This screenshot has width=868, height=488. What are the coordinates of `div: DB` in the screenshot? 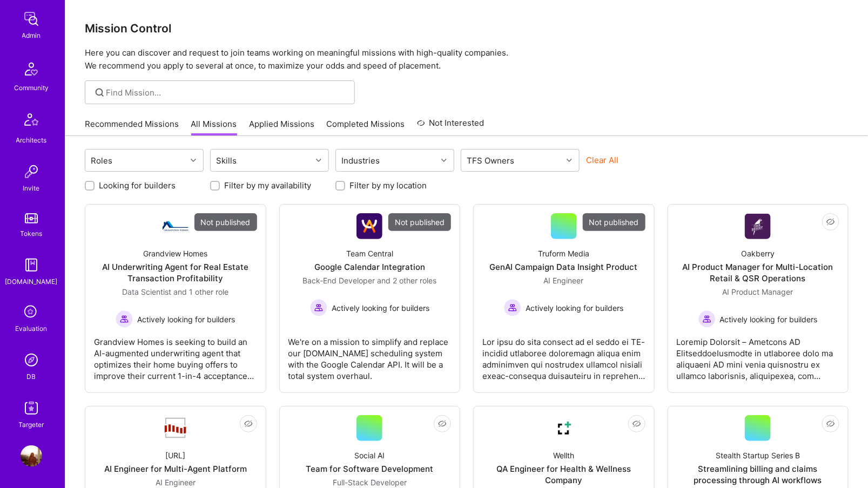 It's located at (31, 376).